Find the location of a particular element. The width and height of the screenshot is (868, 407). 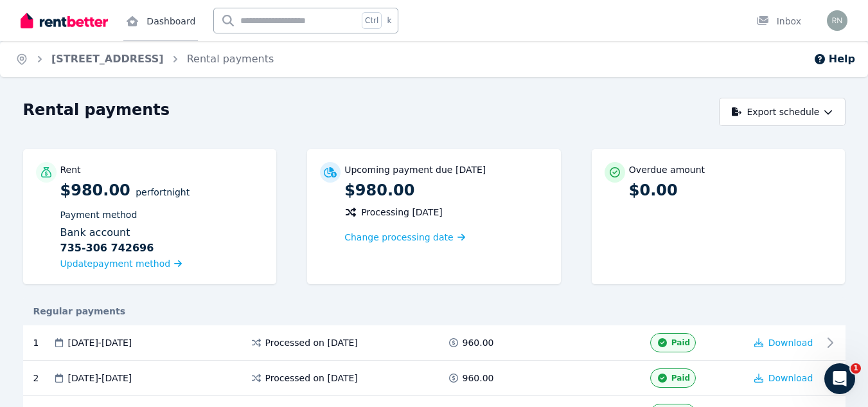

div: Regular payments is located at coordinates (434, 312).